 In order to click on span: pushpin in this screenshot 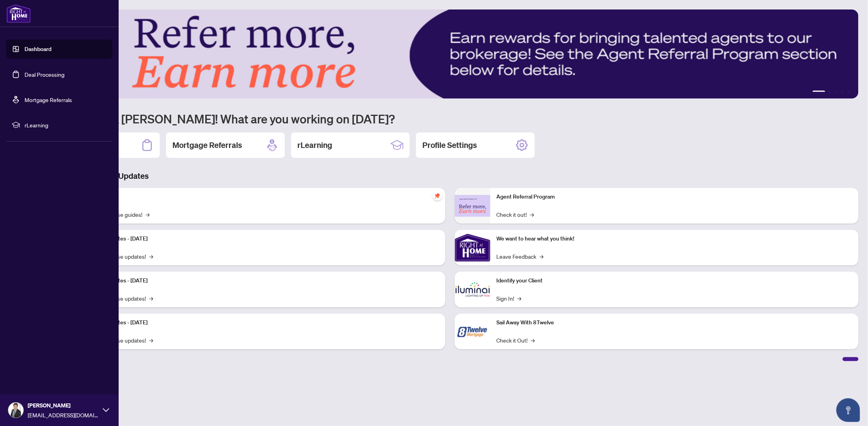, I will do `click(437, 195)`.